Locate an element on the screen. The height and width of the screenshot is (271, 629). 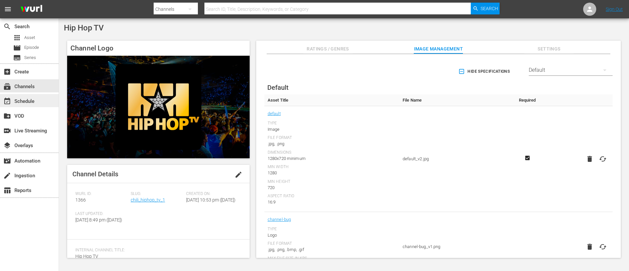
a: channel-bug is located at coordinates (279, 219).